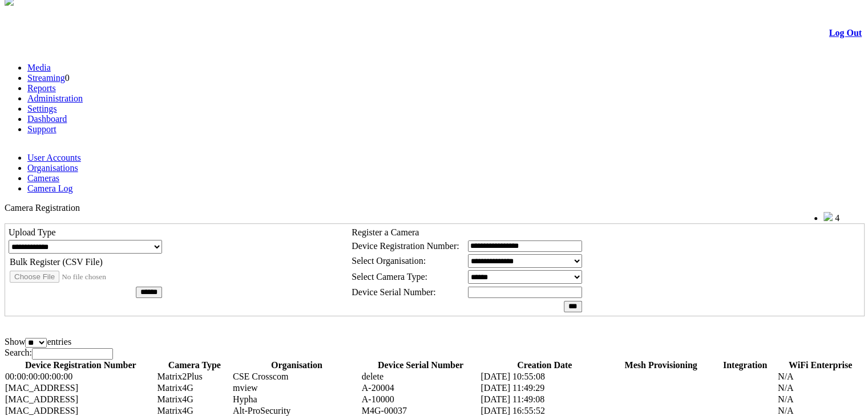  I want to click on td: 00:00:00:00:00:00, so click(80, 377).